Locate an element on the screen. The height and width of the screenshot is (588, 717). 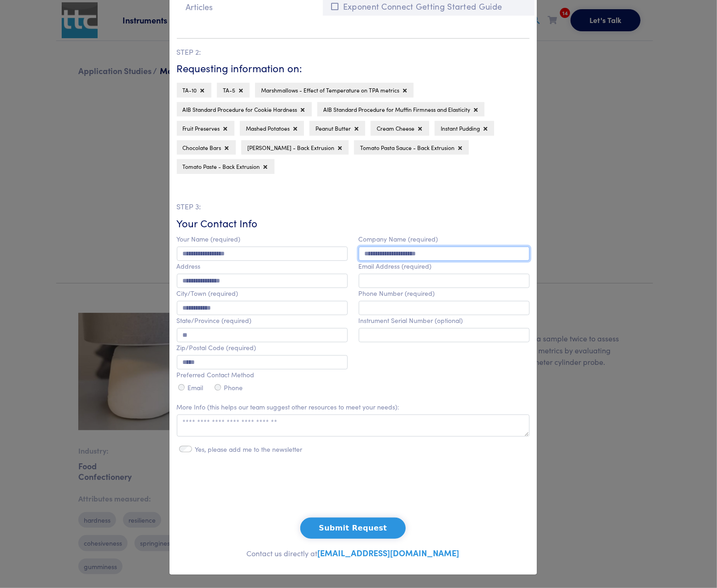
p: STEP 3: is located at coordinates (353, 207).